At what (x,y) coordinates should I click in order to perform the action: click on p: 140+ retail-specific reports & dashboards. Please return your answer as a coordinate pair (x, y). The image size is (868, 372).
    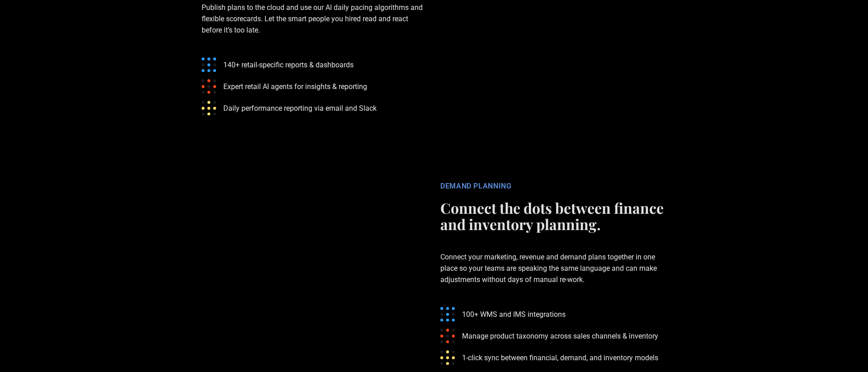
    Looking at the image, I should click on (288, 65).